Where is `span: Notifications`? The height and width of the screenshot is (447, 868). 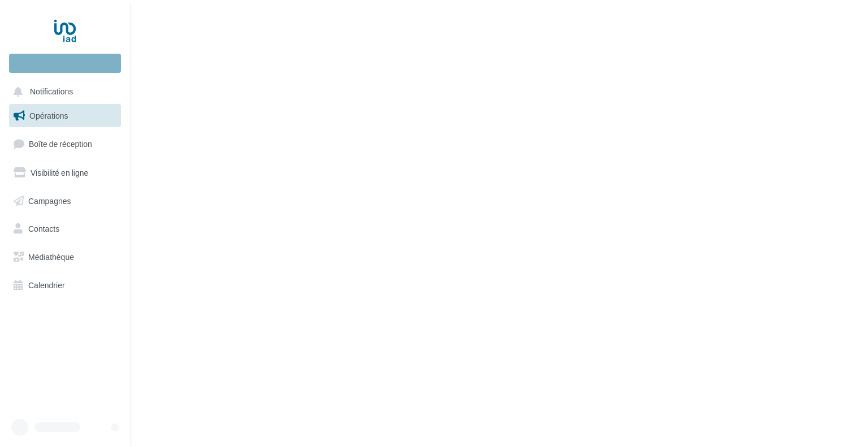
span: Notifications is located at coordinates (51, 92).